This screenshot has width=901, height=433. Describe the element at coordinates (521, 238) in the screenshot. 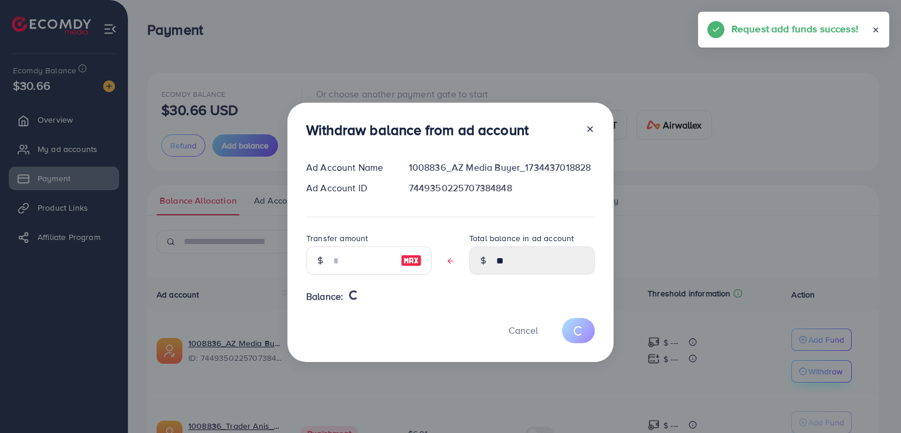

I see `label: Total balance in ad account` at that location.